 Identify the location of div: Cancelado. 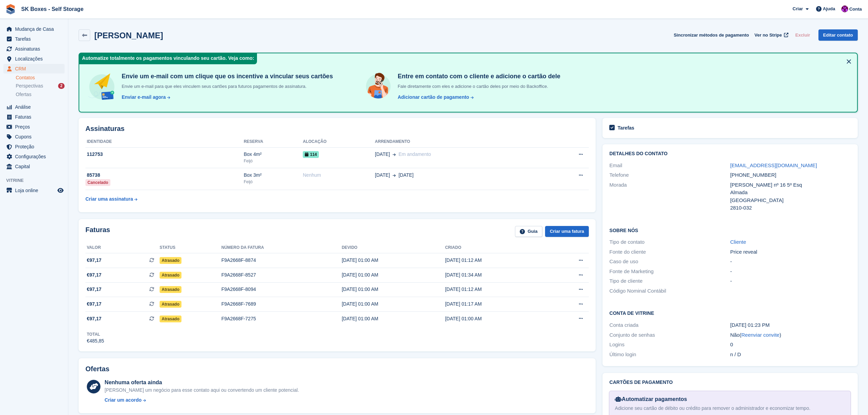
(98, 182).